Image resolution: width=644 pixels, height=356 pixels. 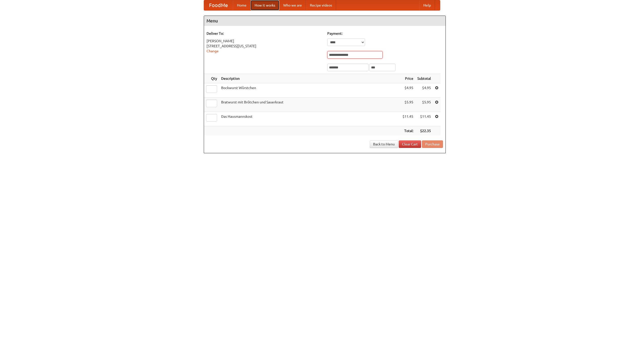 I want to click on th: Description, so click(x=309, y=78).